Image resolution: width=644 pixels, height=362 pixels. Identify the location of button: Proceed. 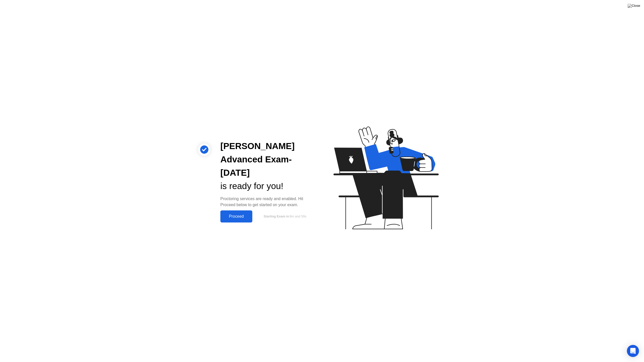
(236, 217).